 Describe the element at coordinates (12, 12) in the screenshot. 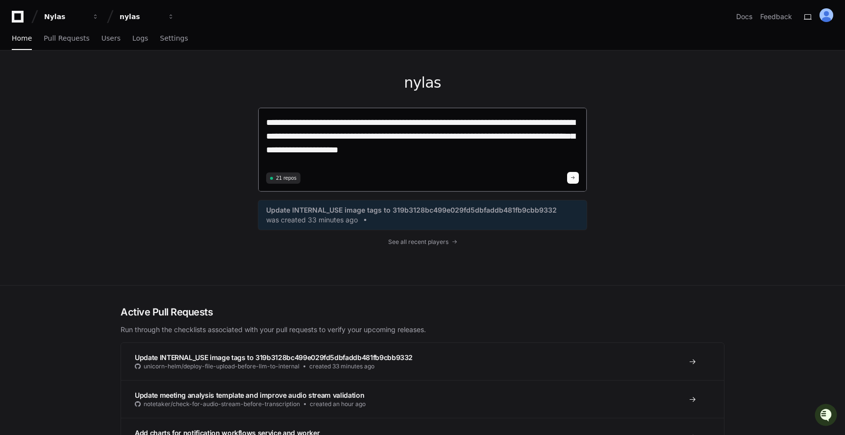

I see `button: Open customer support` at that location.